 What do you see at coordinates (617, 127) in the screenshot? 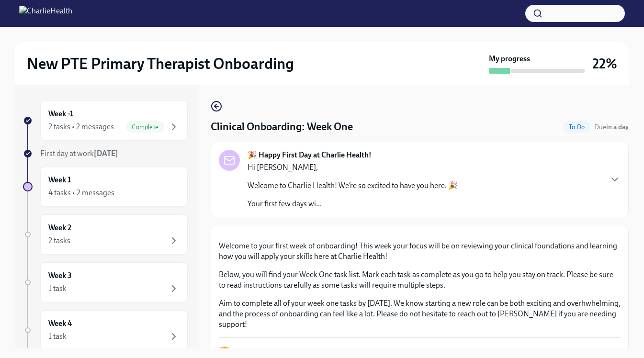
I see `strong: in a day` at bounding box center [617, 127].